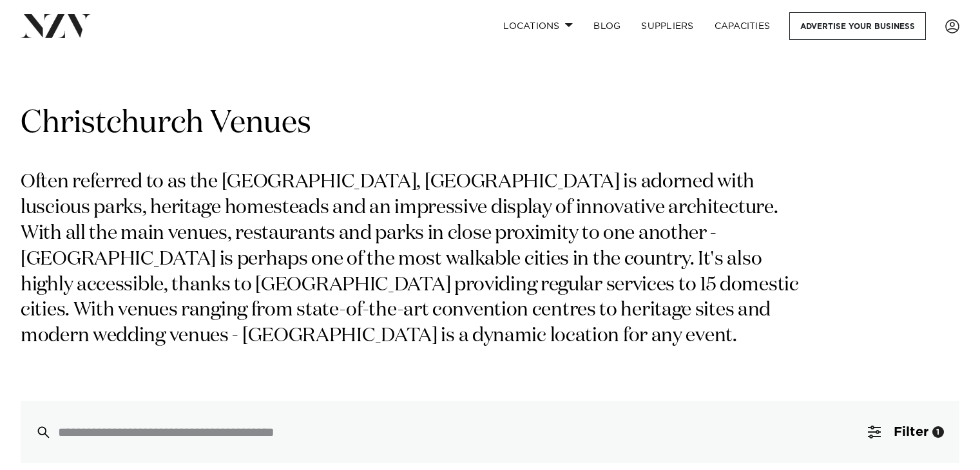 The image size is (980, 470). Describe the element at coordinates (938, 432) in the screenshot. I see `div: 1` at that location.